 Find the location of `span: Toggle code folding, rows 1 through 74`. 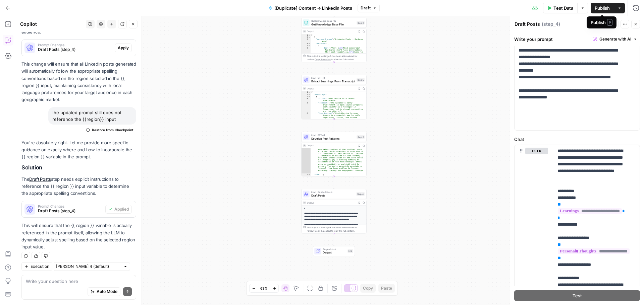

span: Toggle code folding, rows 1 through 74 is located at coordinates (309, 92).